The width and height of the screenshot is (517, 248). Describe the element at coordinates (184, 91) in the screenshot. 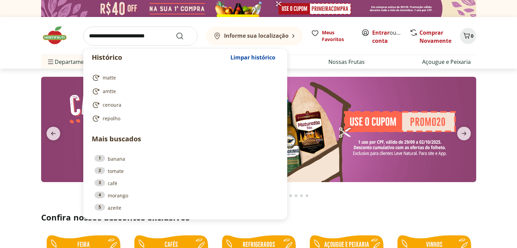

I see `a: amtte` at that location.